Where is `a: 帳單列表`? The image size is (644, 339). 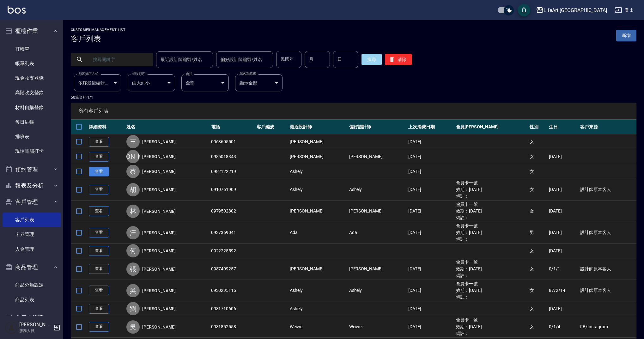 a: 帳單列表 is located at coordinates (31, 64).